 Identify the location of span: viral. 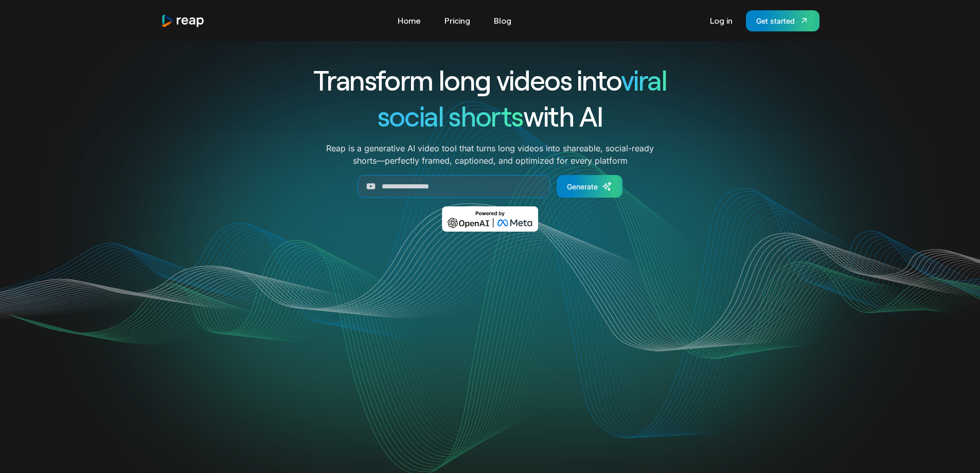
(644, 79).